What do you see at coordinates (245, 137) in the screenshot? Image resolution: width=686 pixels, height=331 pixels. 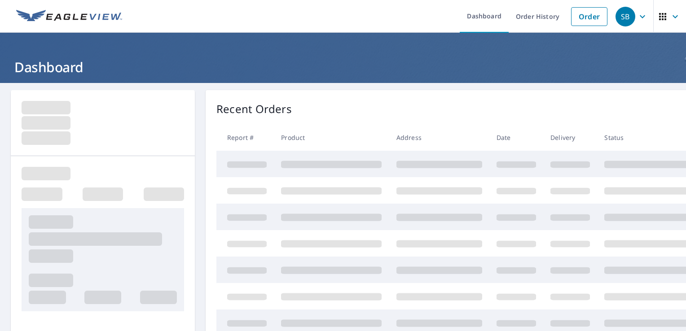 I see `th: Report #` at bounding box center [245, 137].